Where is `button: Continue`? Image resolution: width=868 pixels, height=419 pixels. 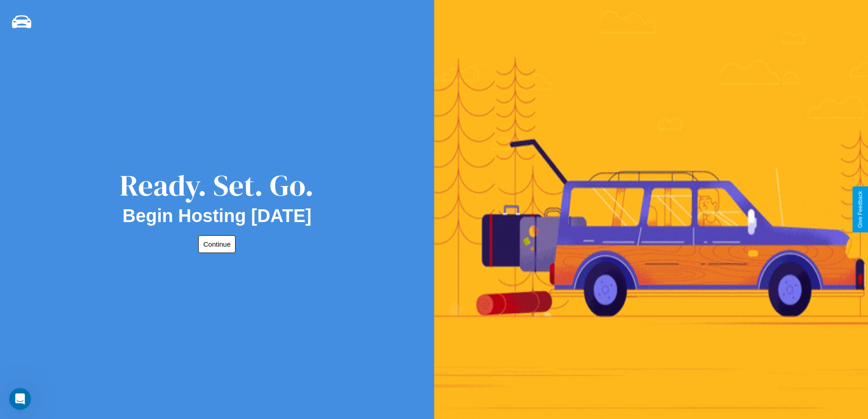 button: Continue is located at coordinates (217, 244).